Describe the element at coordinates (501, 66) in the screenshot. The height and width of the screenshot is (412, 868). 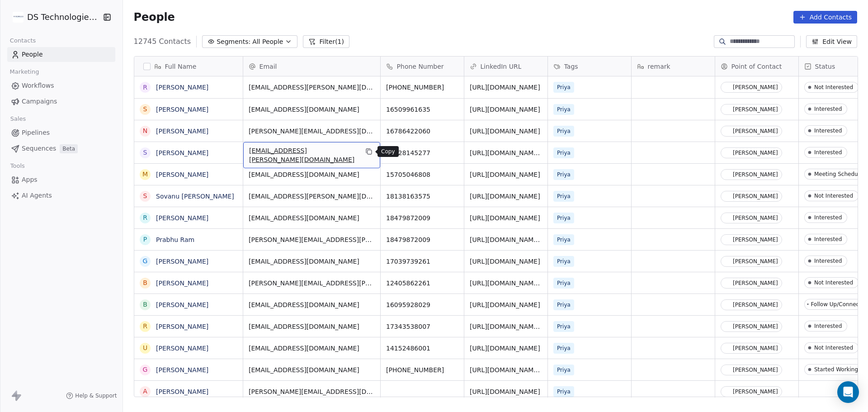
I see `span: LinkedIn URL` at that location.